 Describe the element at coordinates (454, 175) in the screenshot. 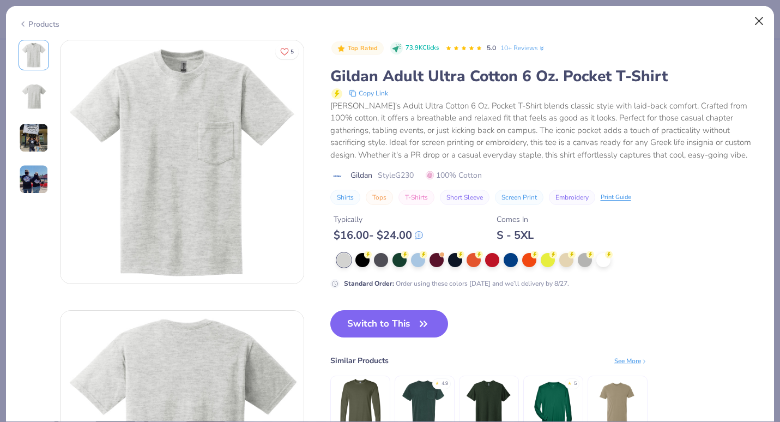

I see `span: 100% Cotton` at that location.